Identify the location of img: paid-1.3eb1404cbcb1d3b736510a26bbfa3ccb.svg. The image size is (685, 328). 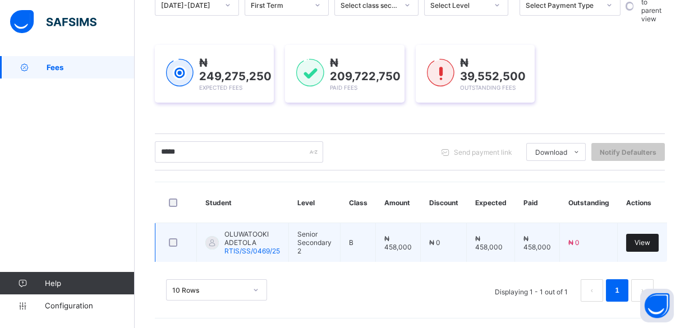
(310, 73).